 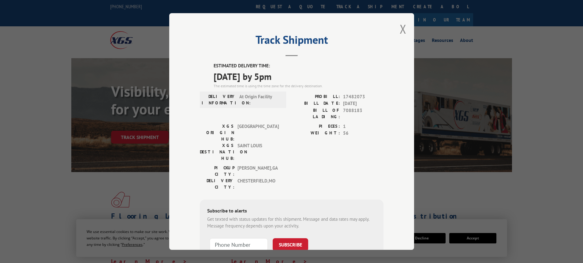 I want to click on label: XGS DESTINATION HUB:, so click(x=217, y=152).